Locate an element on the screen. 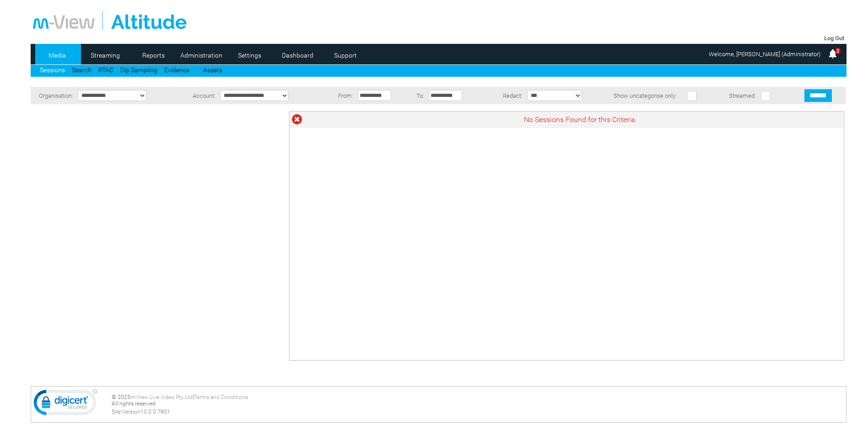 This screenshot has width=868, height=436. span: 2 is located at coordinates (837, 51).